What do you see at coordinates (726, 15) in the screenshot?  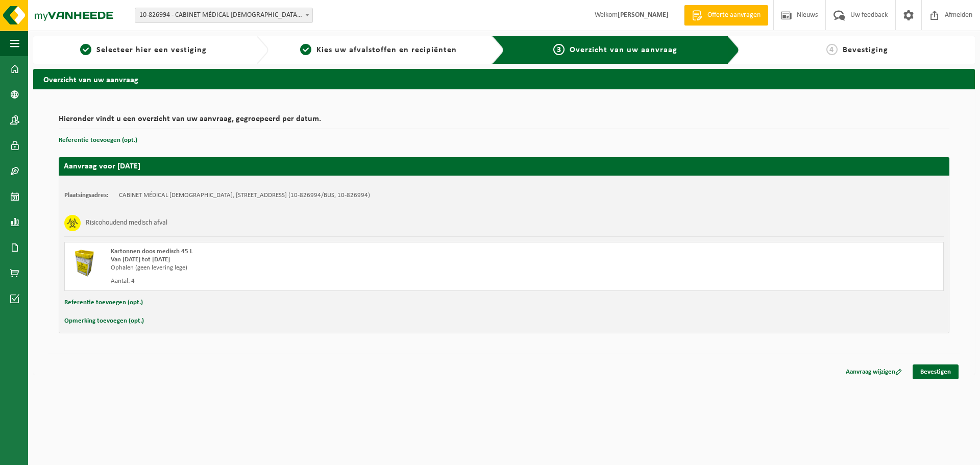 I see `a: Offerte aanvragen` at bounding box center [726, 15].